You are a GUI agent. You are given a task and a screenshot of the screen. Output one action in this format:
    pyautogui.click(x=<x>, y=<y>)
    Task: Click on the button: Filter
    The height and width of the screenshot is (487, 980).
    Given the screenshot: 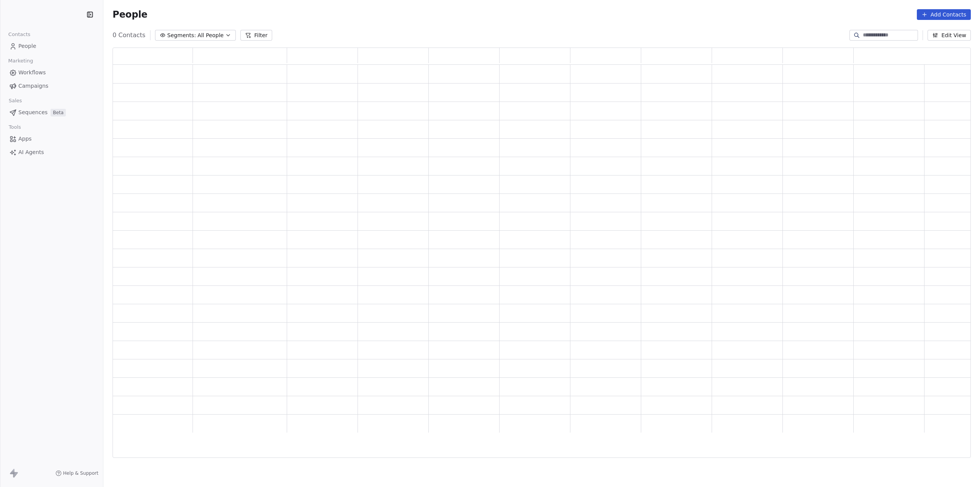 What is the action you would take?
    pyautogui.click(x=256, y=35)
    